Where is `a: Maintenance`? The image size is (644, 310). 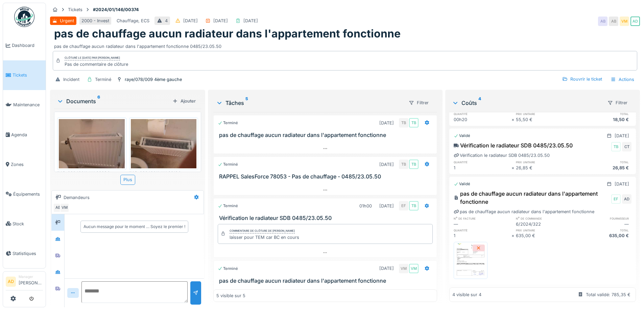 a: Maintenance is located at coordinates (24, 105).